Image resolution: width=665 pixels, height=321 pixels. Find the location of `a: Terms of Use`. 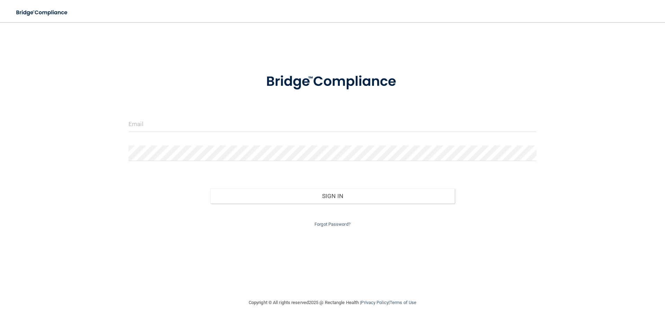

a: Terms of Use is located at coordinates (403, 302).